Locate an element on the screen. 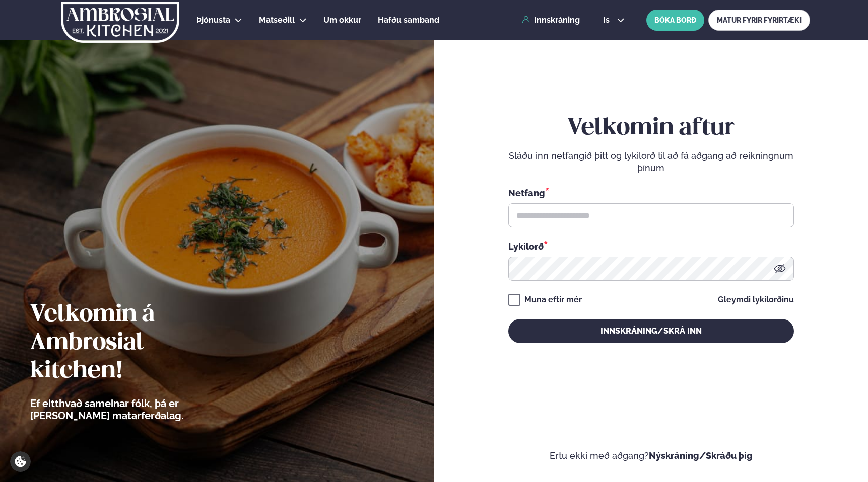  div: Lykilorð is located at coordinates (651, 246).